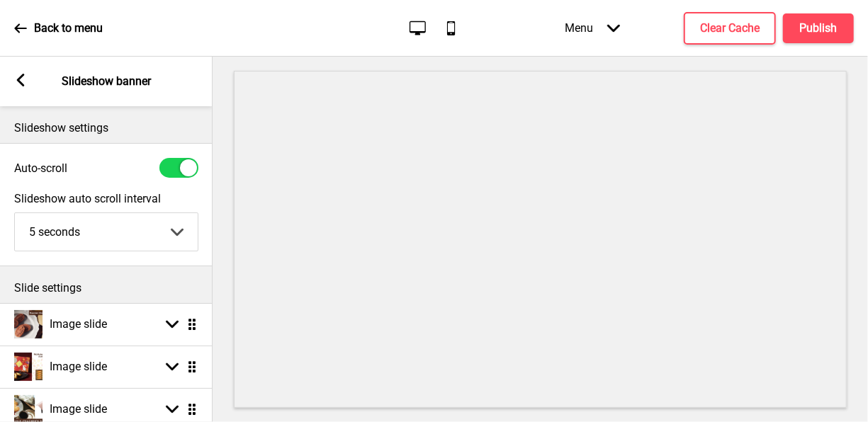 The height and width of the screenshot is (422, 868). Describe the element at coordinates (819, 28) in the screenshot. I see `button: Publish` at that location.